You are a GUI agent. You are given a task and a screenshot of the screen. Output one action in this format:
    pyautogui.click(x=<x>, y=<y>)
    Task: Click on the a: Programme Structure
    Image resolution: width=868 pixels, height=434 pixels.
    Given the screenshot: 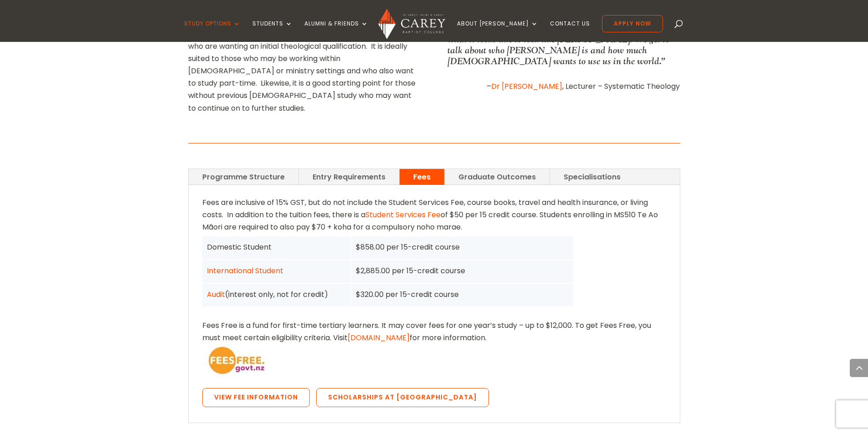 What is the action you would take?
    pyautogui.click(x=243, y=177)
    